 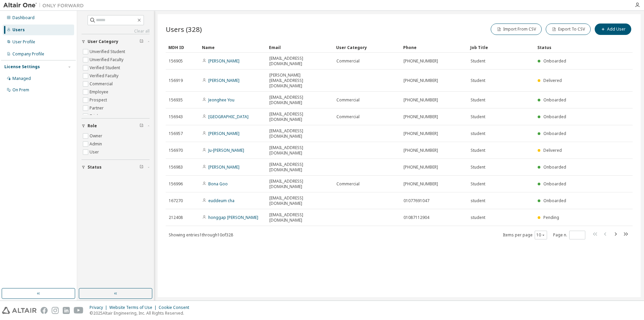 I want to click on label: Trial, so click(x=94, y=116).